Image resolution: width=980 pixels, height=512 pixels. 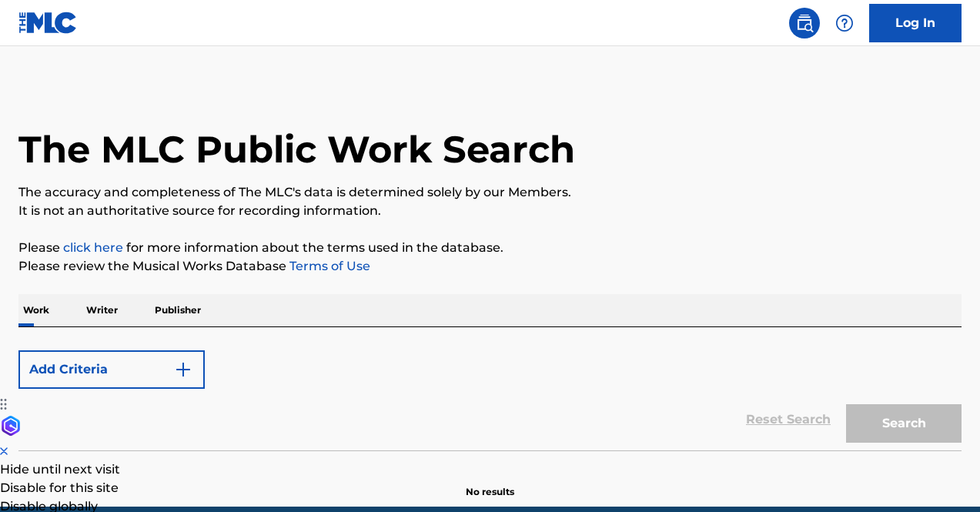 I want to click on div: Help, so click(x=844, y=23).